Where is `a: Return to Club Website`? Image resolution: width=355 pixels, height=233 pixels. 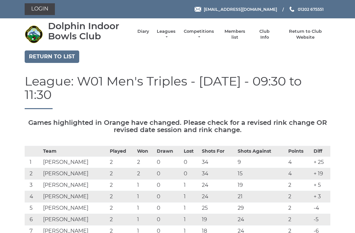 a: Return to Club Website is located at coordinates (305, 34).